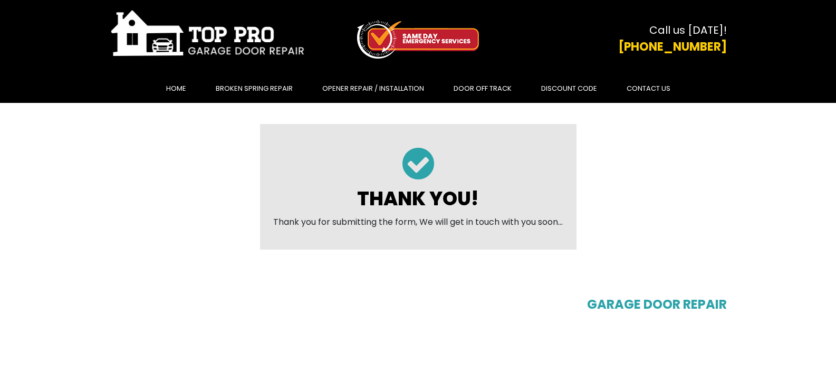 The height and width of the screenshot is (390, 836). What do you see at coordinates (641, 366) in the screenshot?
I see `strong: Address:` at bounding box center [641, 366].